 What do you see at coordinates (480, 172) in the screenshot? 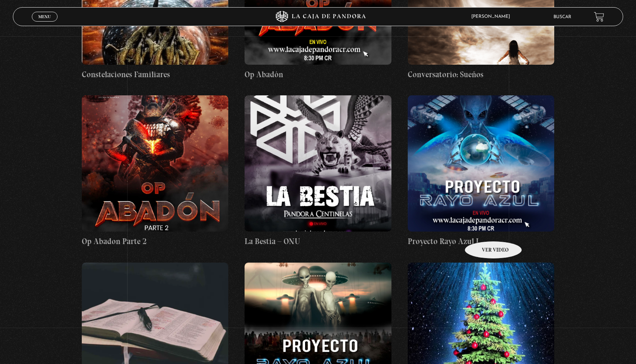
I see `a: Proyecto Rayo Azul I` at bounding box center [480, 172].